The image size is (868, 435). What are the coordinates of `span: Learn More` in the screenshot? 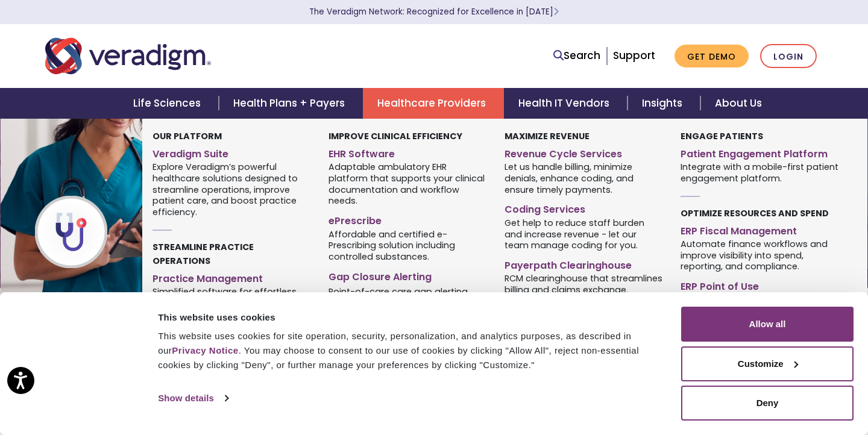 It's located at (555, 11).